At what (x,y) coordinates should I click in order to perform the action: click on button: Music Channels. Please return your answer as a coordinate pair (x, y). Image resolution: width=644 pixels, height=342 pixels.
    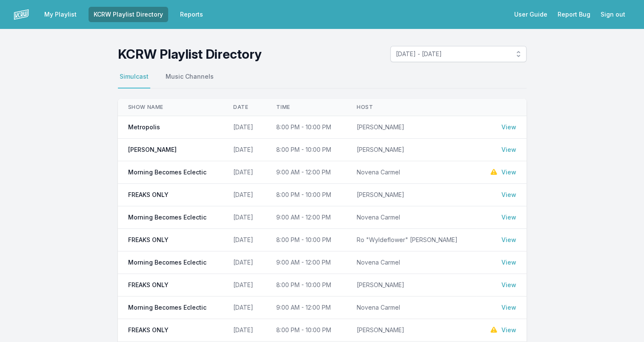
    Looking at the image, I should click on (189, 81).